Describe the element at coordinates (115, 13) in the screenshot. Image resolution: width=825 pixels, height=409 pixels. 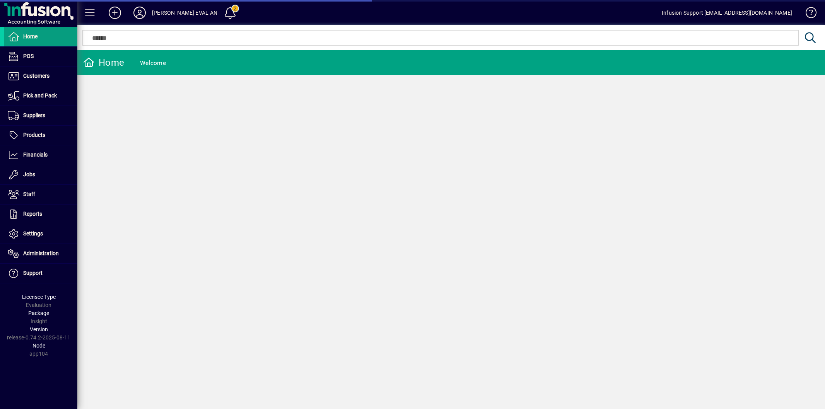
I see `button: Add` at that location.